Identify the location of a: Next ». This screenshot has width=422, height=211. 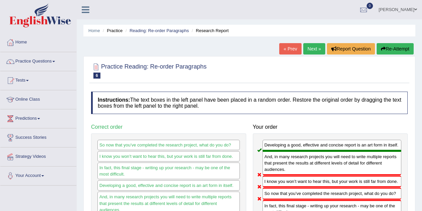
(314, 49).